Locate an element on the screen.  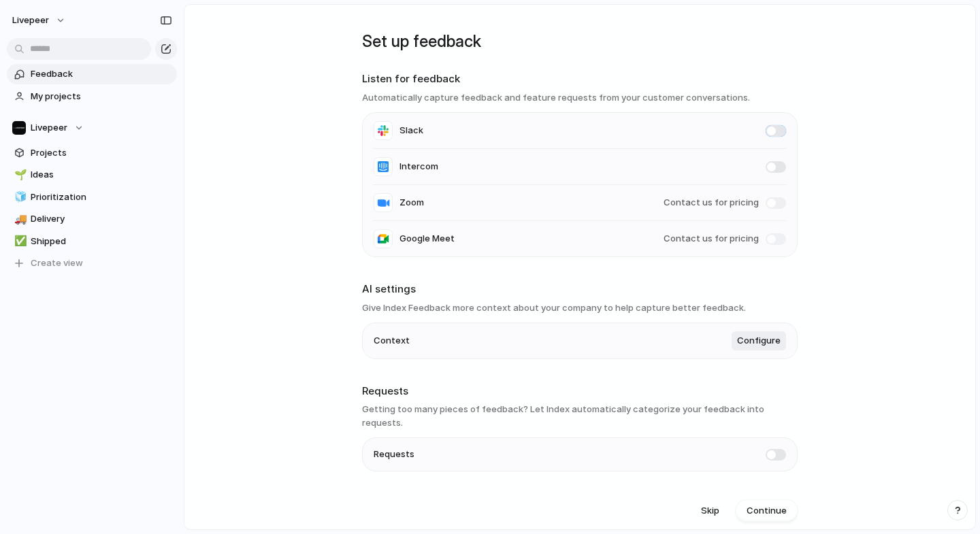
span: livepeer is located at coordinates (31, 20).